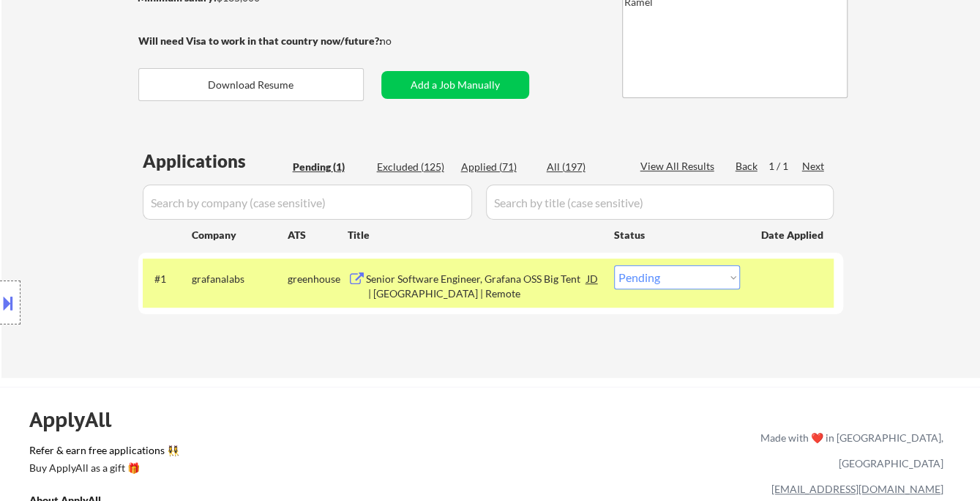 Image resolution: width=980 pixels, height=501 pixels. I want to click on input: Search by title (case sensitive), so click(659, 202).